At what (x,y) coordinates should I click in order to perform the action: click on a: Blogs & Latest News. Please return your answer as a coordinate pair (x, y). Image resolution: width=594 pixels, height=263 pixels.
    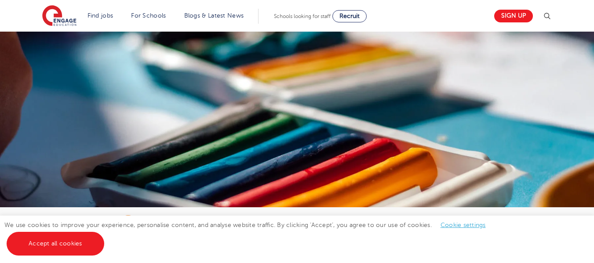
    Looking at the image, I should click on (214, 15).